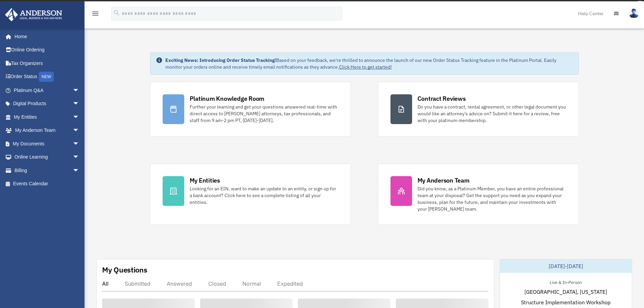 Image resolution: width=644 pixels, height=308 pixels. I want to click on a: Click Here to get started!, so click(366, 67).